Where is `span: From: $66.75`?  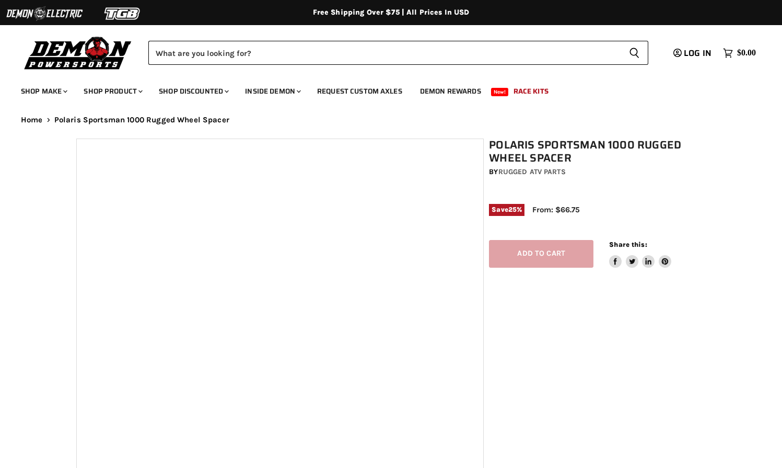 span: From: $66.75 is located at coordinates (556, 210).